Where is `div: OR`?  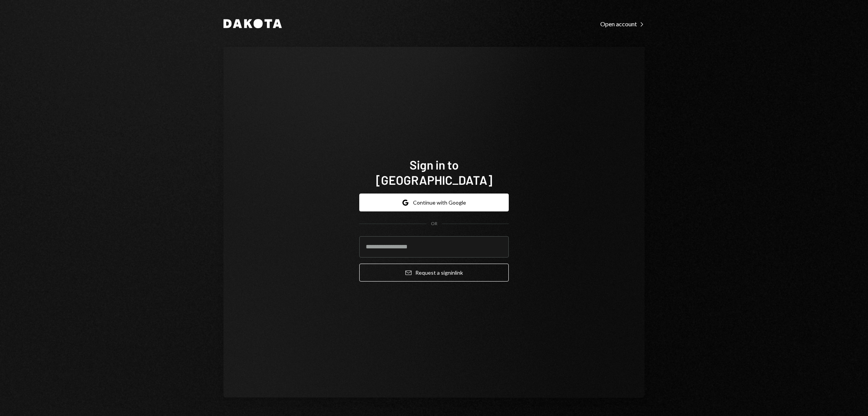 div: OR is located at coordinates (434, 223).